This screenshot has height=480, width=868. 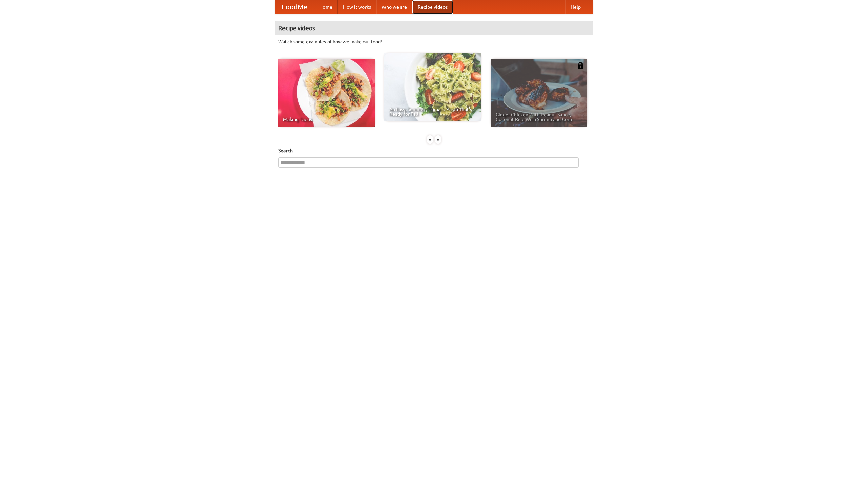 What do you see at coordinates (432, 111) in the screenshot?
I see `span: An Easy, Summery Tomato Pasta That's Ready for Fall` at bounding box center [432, 111].